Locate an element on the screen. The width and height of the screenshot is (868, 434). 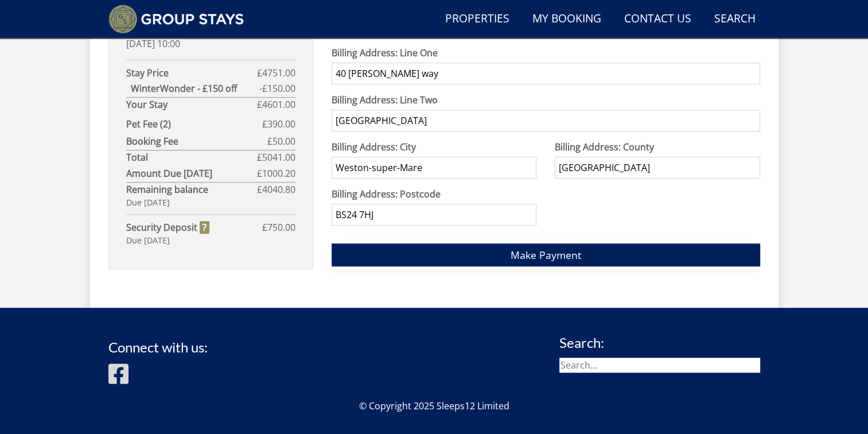
input: e.g. Somerset is located at coordinates (657, 168).